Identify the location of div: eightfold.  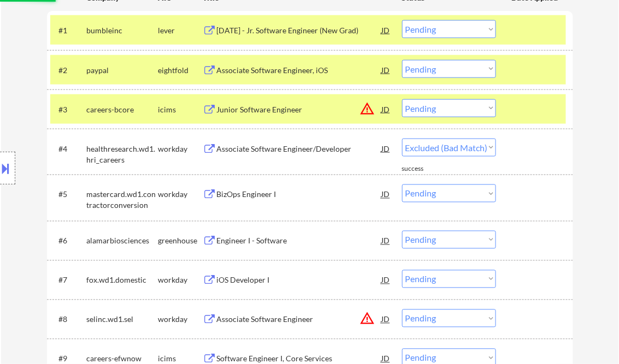
(181, 70).